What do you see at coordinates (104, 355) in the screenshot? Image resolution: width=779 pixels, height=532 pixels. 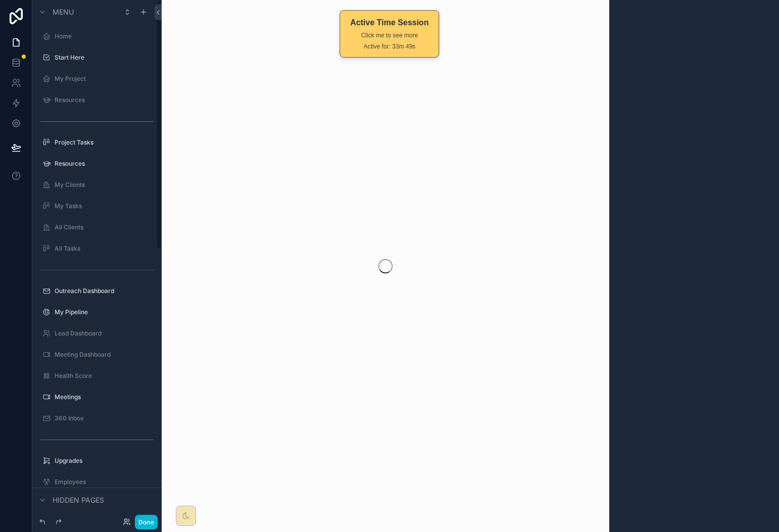 I see `label: Meeting Dashboard` at bounding box center [104, 355].